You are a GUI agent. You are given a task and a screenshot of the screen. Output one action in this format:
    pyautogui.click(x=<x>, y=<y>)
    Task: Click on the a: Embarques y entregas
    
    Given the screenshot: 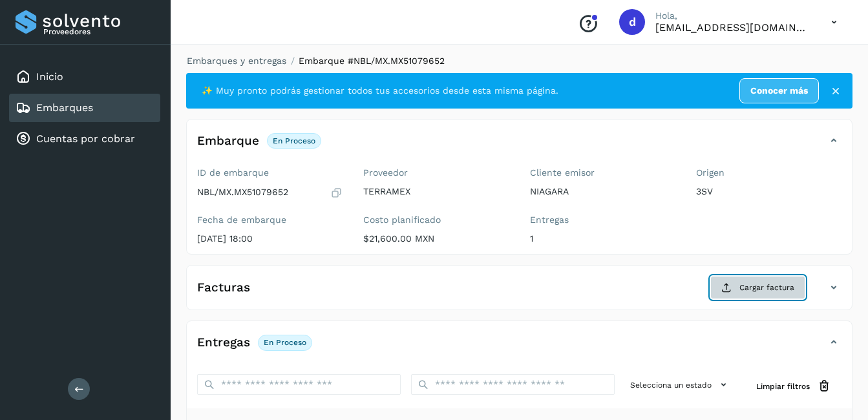 What is the action you would take?
    pyautogui.click(x=236, y=61)
    